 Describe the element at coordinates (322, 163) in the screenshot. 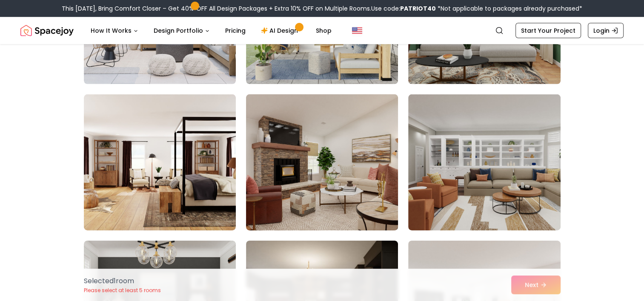

I see `img: Room room-56` at that location.